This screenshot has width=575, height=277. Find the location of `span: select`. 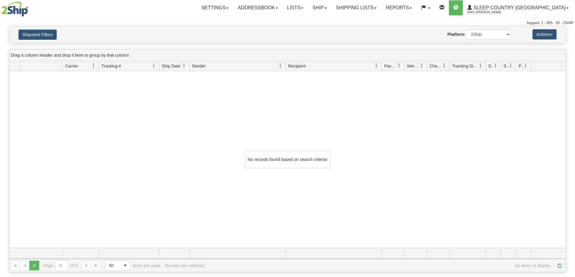

span: select is located at coordinates (125, 266).